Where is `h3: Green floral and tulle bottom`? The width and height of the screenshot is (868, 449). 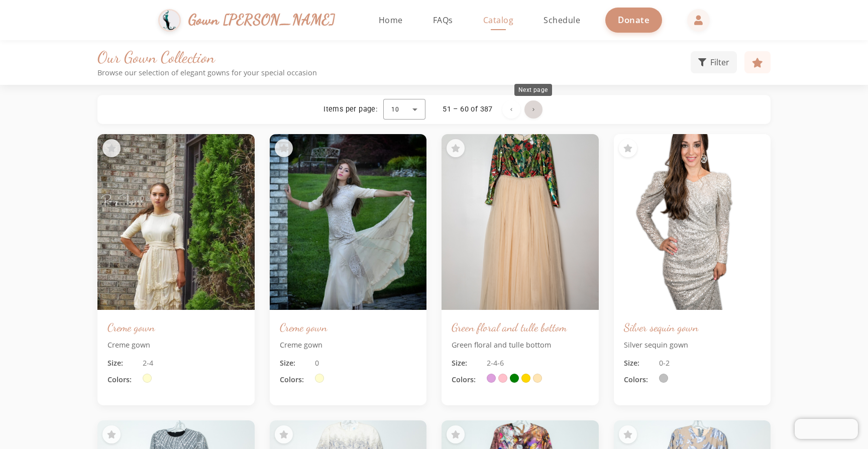 h3: Green floral and tulle bottom is located at coordinates (520, 327).